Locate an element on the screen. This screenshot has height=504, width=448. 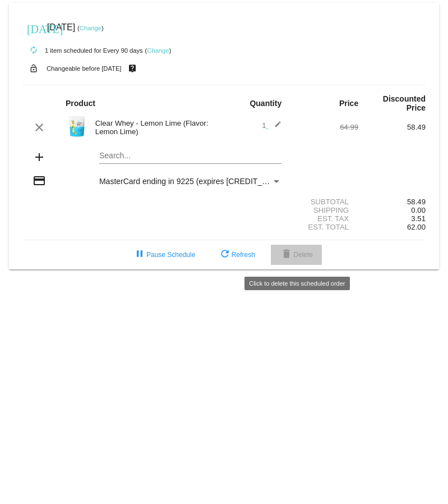
mat-icon: delete is located at coordinates (287, 255).